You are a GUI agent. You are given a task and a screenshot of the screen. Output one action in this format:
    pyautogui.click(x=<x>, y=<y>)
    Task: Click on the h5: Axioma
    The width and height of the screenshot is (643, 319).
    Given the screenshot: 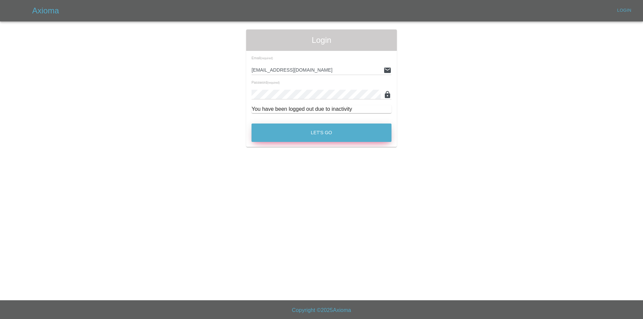 What is the action you would take?
    pyautogui.click(x=46, y=11)
    